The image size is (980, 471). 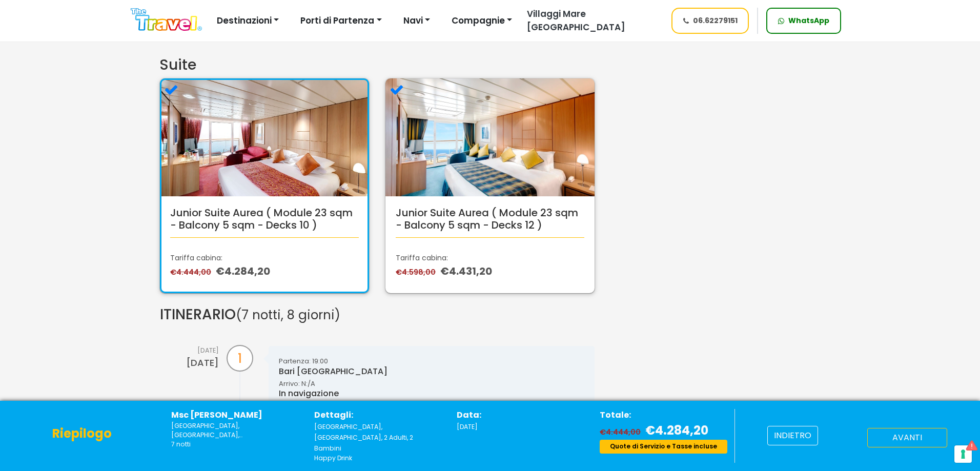 I want to click on span: €4.431,20, so click(x=466, y=271).